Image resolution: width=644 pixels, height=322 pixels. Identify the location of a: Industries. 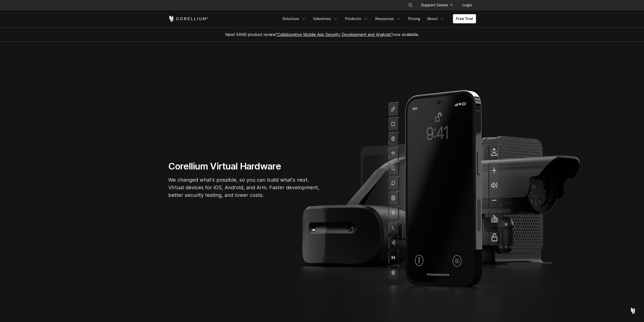
(326, 19).